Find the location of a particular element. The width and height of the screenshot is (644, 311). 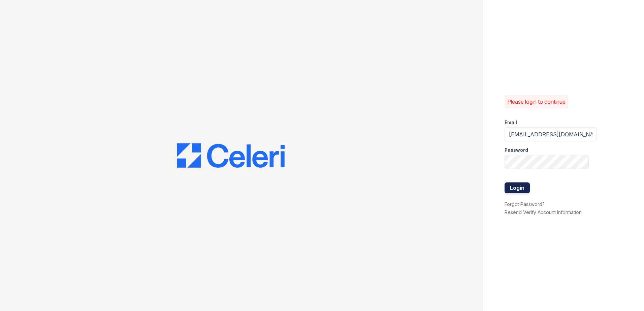

img: CE_Logo_Blue-a8612792a0a2168367f1c8372b55b34899dd931a85d93a1a3d3e32e68fde9ad4.png is located at coordinates (231, 155).